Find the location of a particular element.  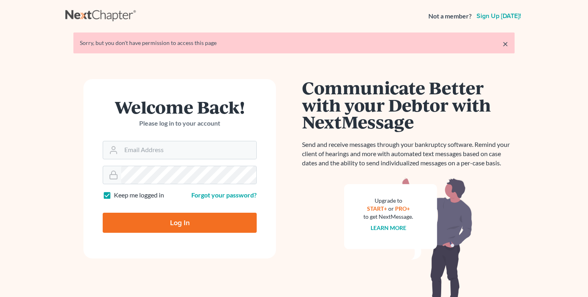

p: Please log in to your account is located at coordinates (180, 123).